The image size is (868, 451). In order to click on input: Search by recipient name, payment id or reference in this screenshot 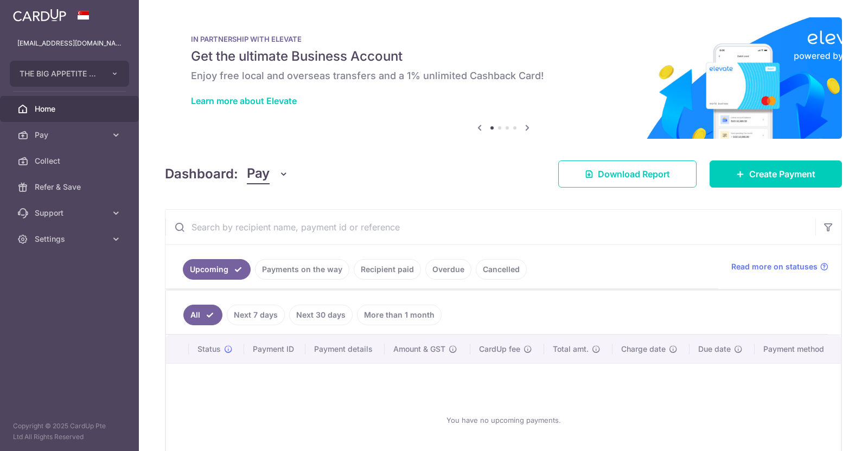, I will do `click(491, 227)`.